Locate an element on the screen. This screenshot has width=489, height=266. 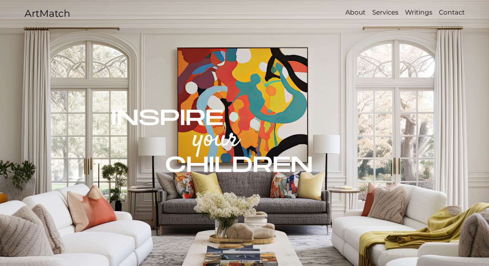
a: Writings is located at coordinates (418, 12).